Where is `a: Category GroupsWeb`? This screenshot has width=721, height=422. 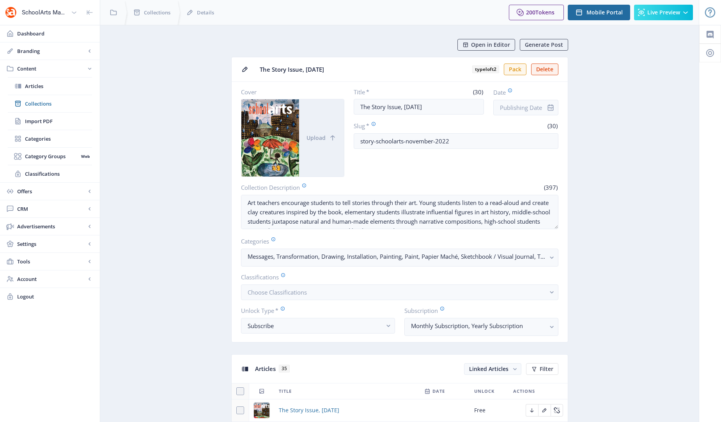
a: Category GroupsWeb is located at coordinates (50, 156).